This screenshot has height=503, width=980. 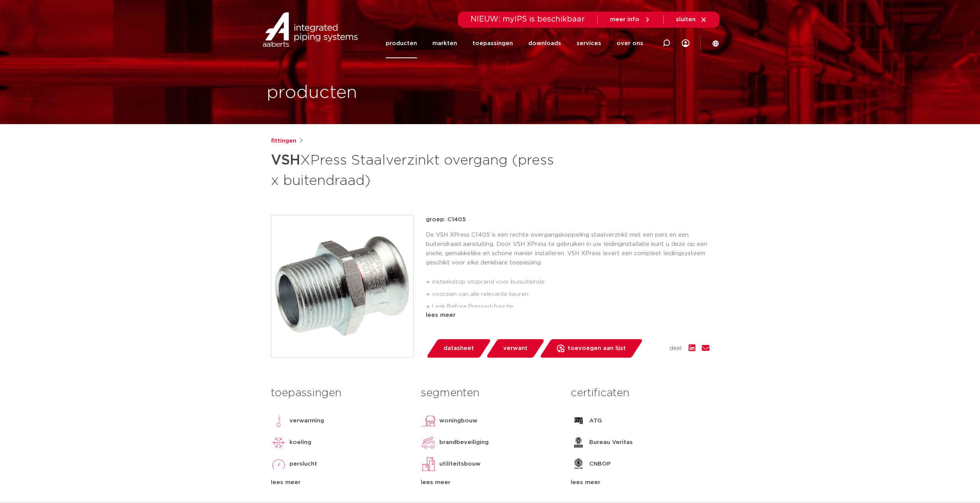 I want to click on a: verwant, so click(x=515, y=348).